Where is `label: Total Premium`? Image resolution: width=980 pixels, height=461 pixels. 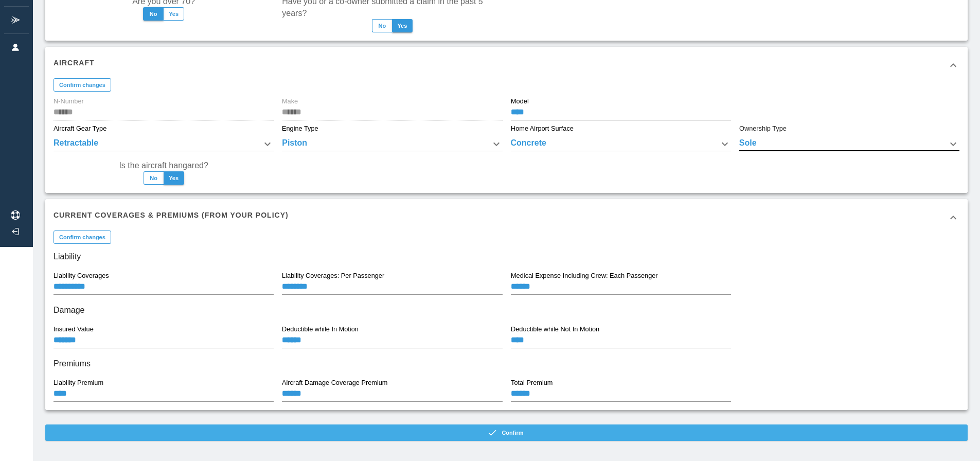
label: Total Premium is located at coordinates (531, 383).